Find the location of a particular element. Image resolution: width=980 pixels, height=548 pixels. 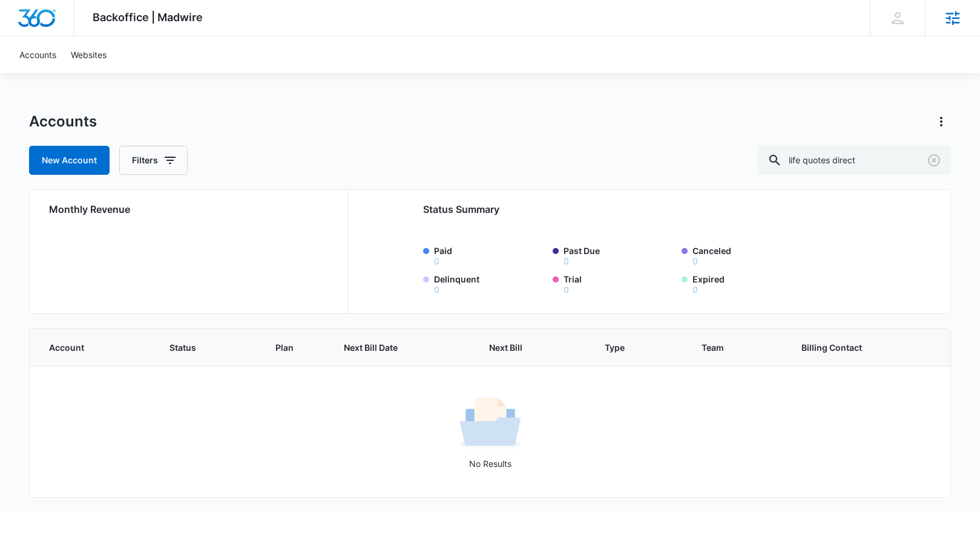

input: Search is located at coordinates (854, 161).